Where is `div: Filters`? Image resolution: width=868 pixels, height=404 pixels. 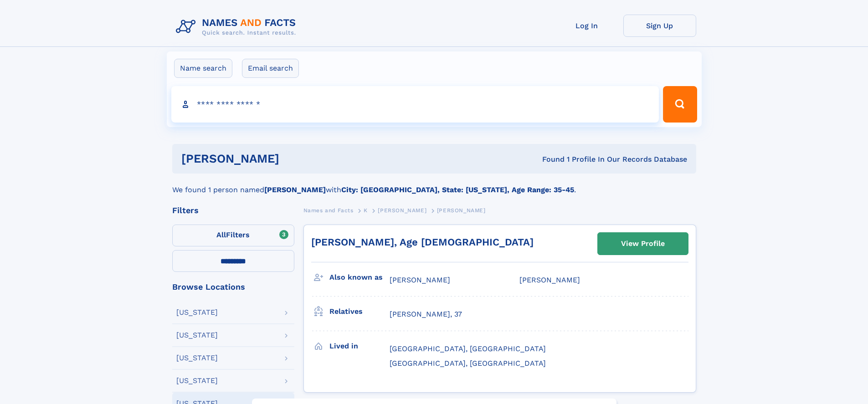 div: Filters is located at coordinates (234, 211).